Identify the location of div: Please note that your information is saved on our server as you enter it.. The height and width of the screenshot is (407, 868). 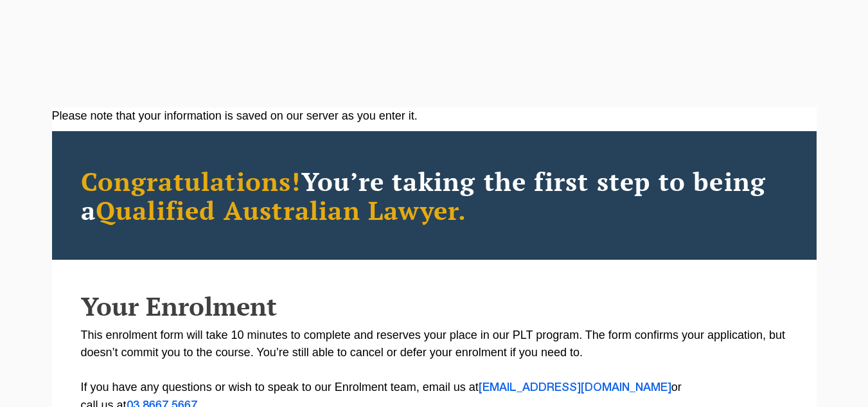
(434, 115).